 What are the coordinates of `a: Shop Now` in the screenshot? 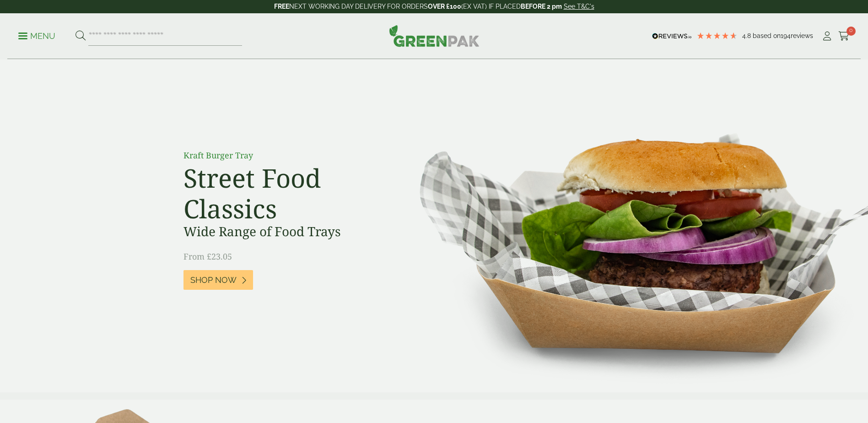 It's located at (218, 279).